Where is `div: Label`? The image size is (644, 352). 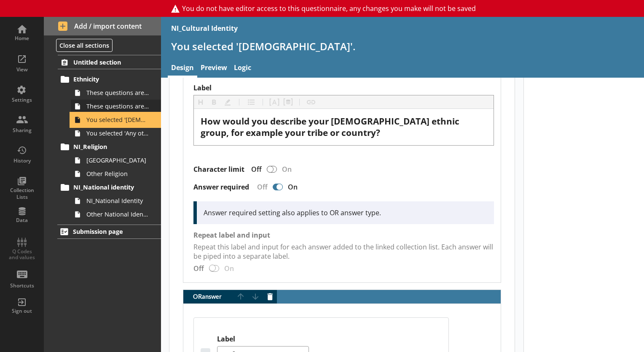 div: Label is located at coordinates (344, 127).